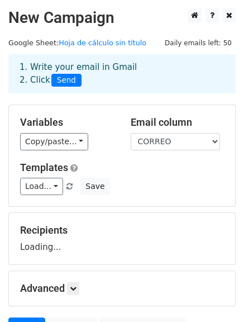  What do you see at coordinates (122, 74) in the screenshot?
I see `div: 1. Write your email in Gmail 2. Click` at bounding box center [122, 74].